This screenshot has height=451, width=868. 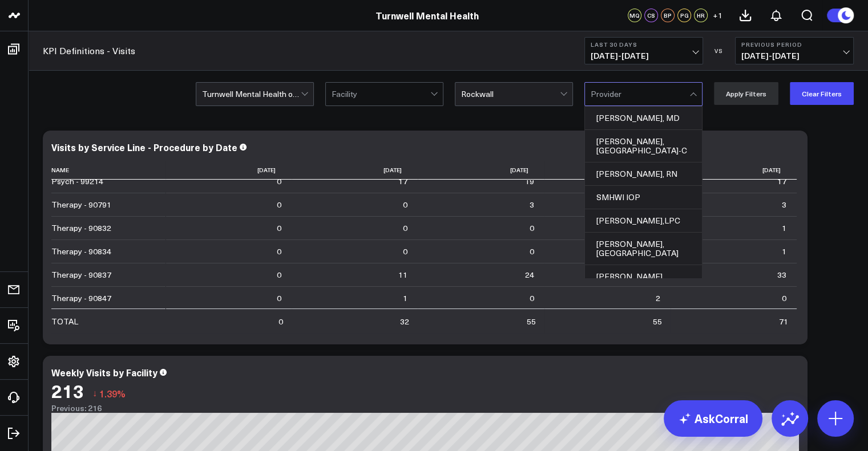 I want to click on div: SMHWI IOP, so click(x=643, y=197).